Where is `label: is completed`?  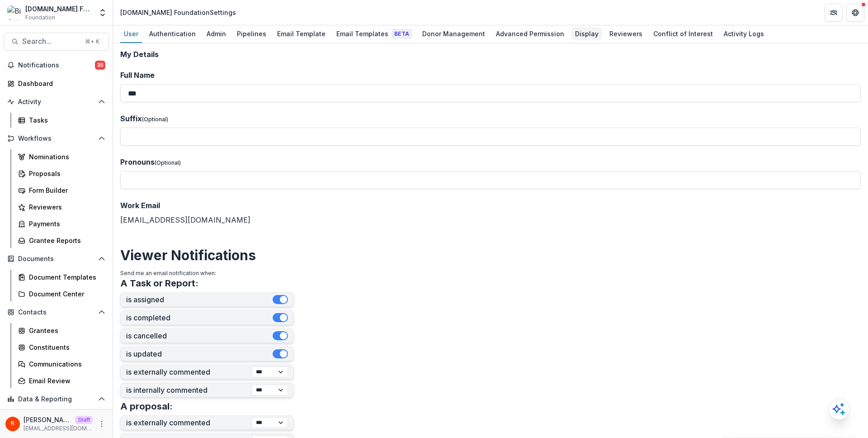 label: is completed is located at coordinates (199, 317).